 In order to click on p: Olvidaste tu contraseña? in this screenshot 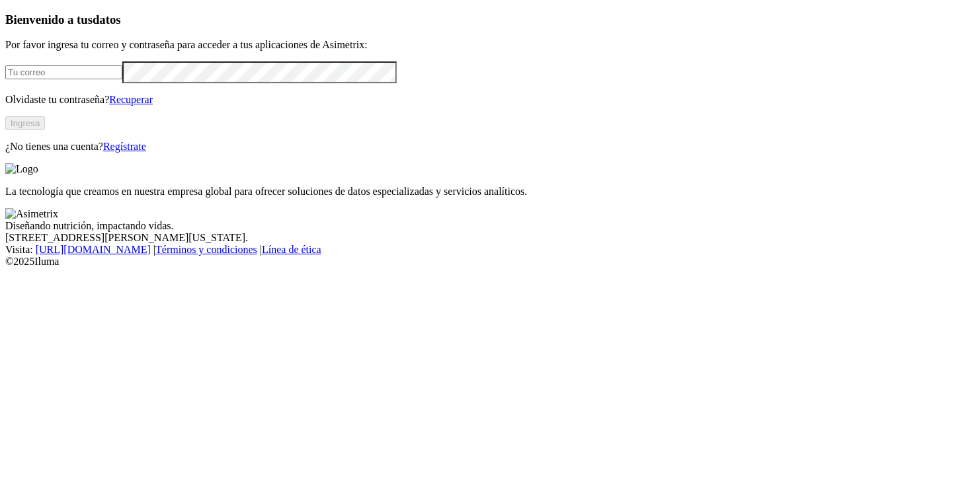, I will do `click(490, 99)`.